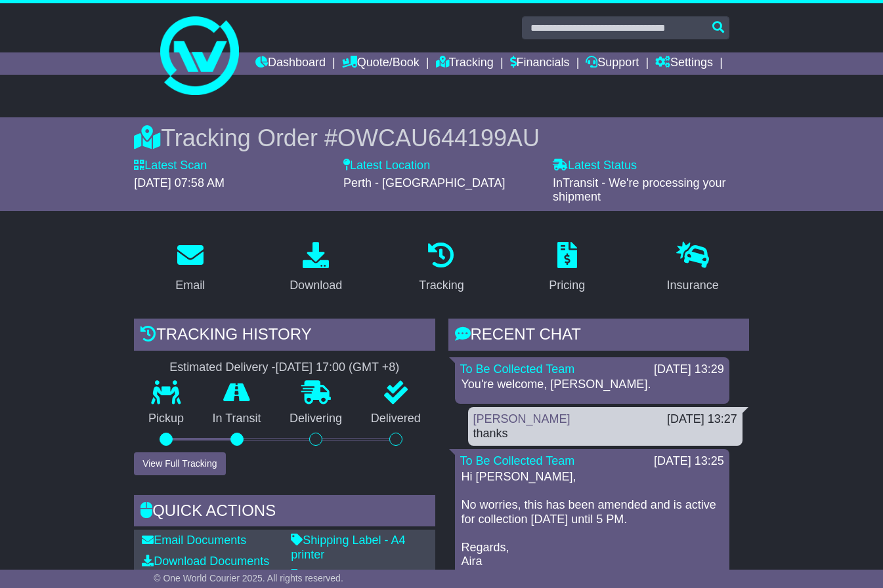  I want to click on div: Insurance, so click(692, 285).